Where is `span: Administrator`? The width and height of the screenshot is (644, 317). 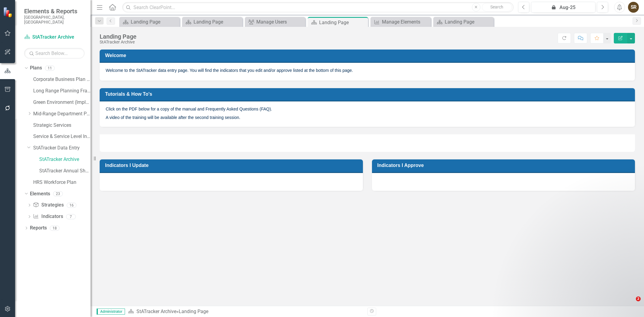 span: Administrator is located at coordinates (111, 312).